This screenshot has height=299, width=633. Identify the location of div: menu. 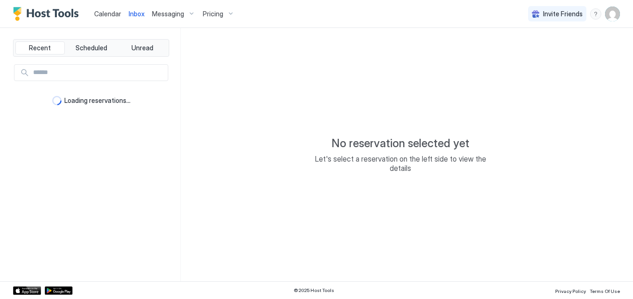
(595, 14).